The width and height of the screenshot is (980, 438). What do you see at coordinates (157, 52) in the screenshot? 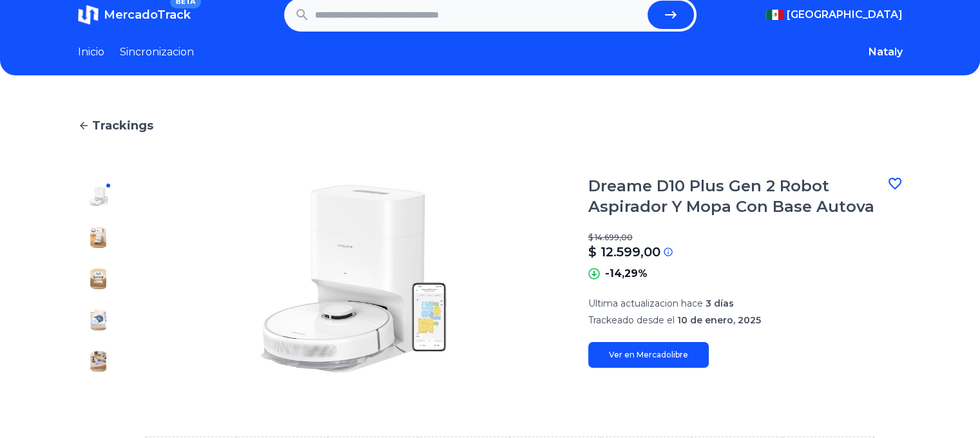
I see `a: Sincronizacion` at bounding box center [157, 52].